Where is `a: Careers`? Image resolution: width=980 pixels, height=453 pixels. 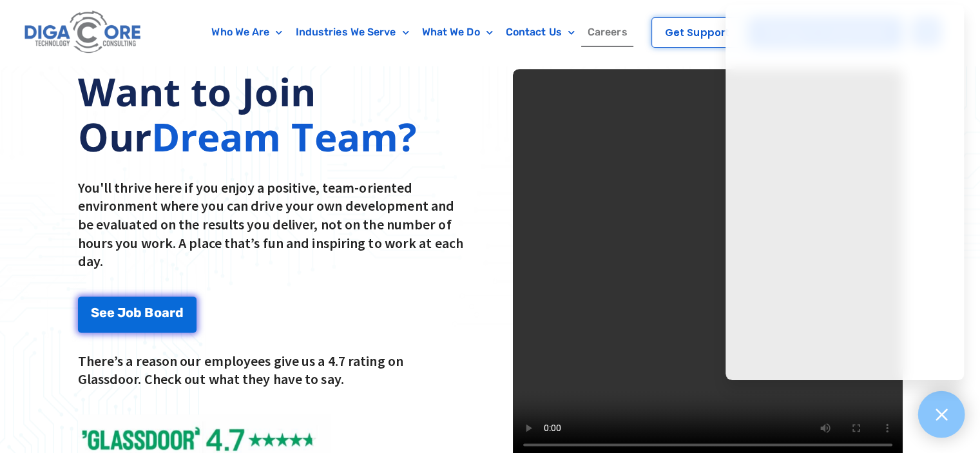 a: Careers is located at coordinates (607, 32).